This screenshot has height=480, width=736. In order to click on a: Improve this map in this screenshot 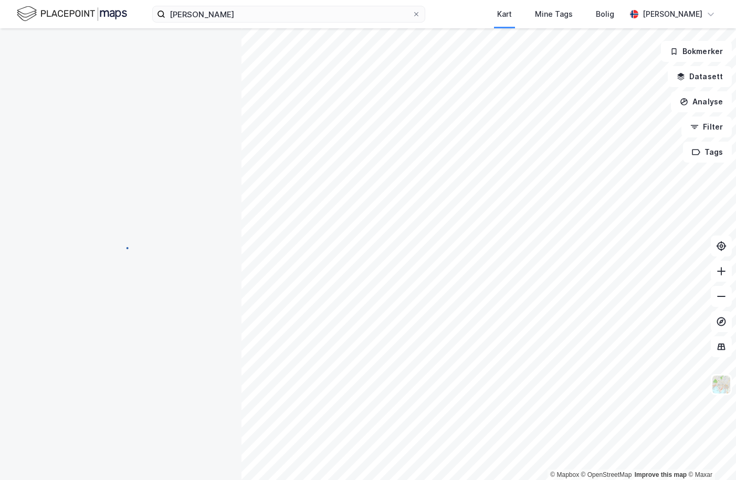, I will do `click(660, 475)`.